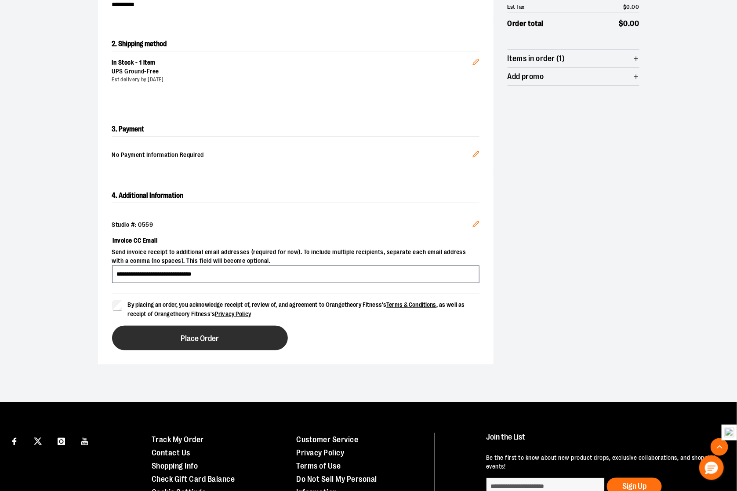  What do you see at coordinates (171, 453) in the screenshot?
I see `a: Contact Us` at bounding box center [171, 453].